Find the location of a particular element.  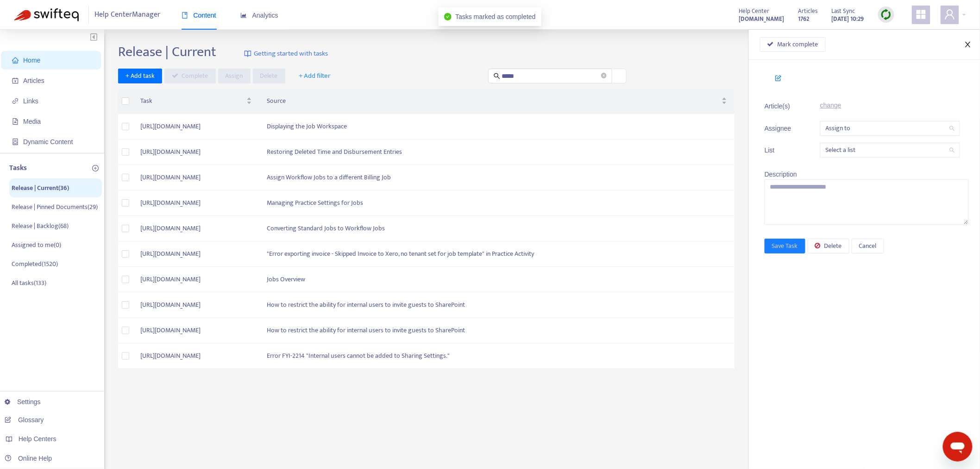

span: Home is located at coordinates (31, 60).